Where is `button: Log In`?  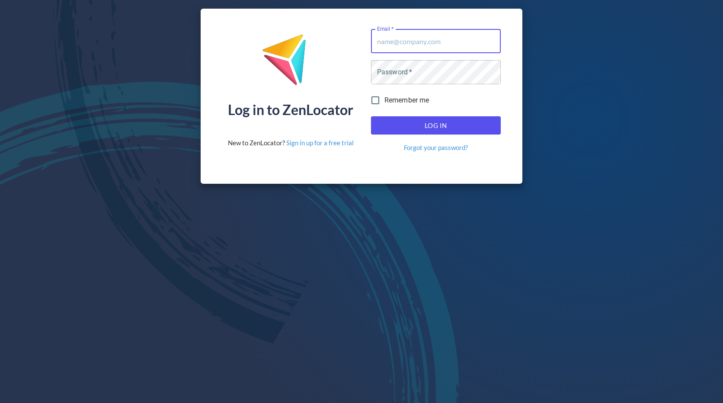 button: Log In is located at coordinates (436, 125).